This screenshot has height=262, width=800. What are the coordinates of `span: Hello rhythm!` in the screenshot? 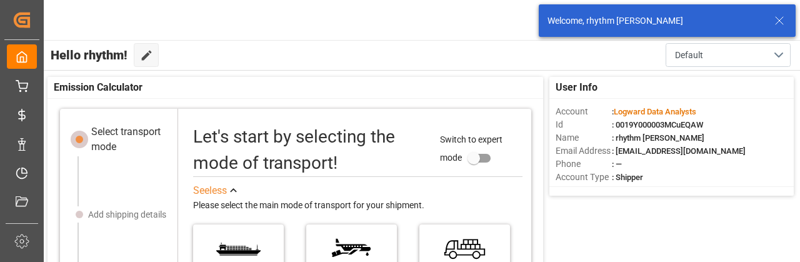 It's located at (89, 55).